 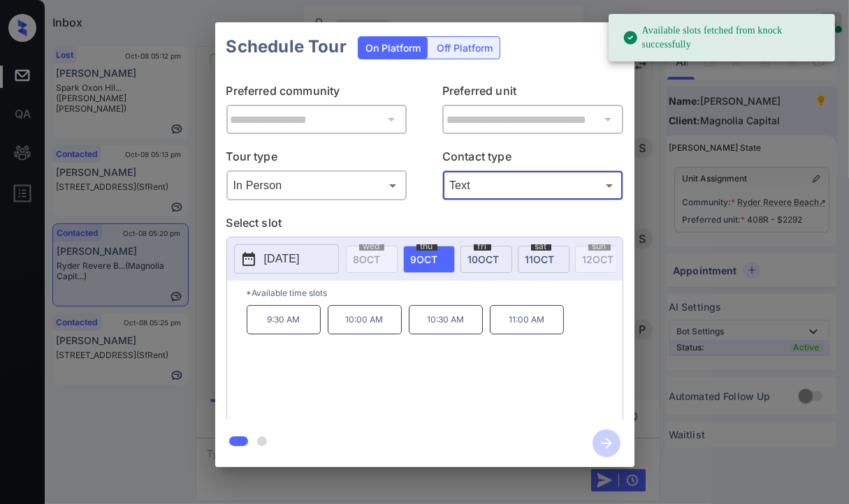 I want to click on span: 9 OCT, so click(x=424, y=259).